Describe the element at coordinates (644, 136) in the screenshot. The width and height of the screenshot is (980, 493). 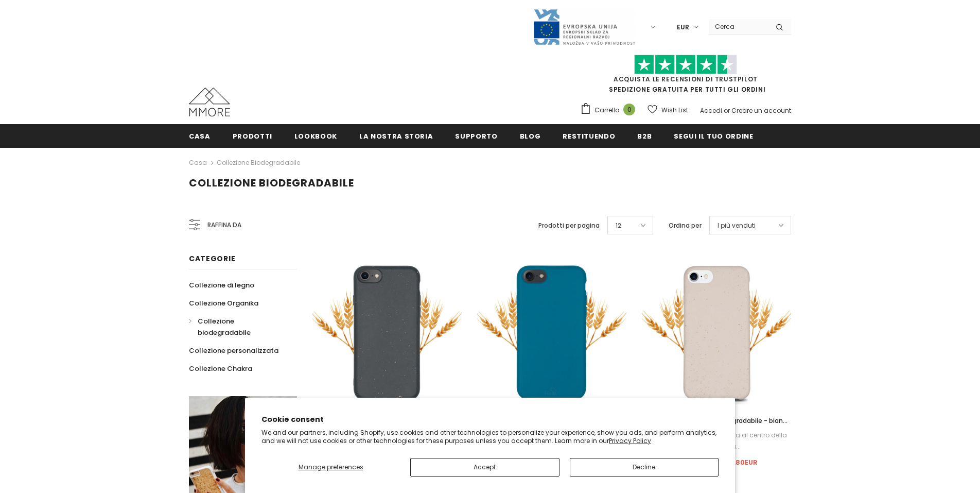
I see `span: B2B` at that location.